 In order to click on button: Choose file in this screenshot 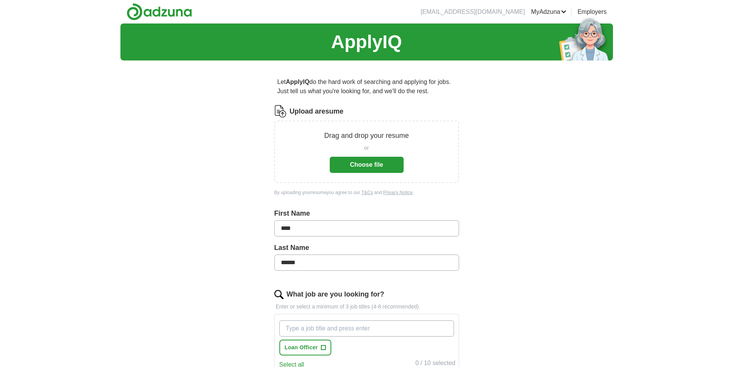, I will do `click(367, 165)`.